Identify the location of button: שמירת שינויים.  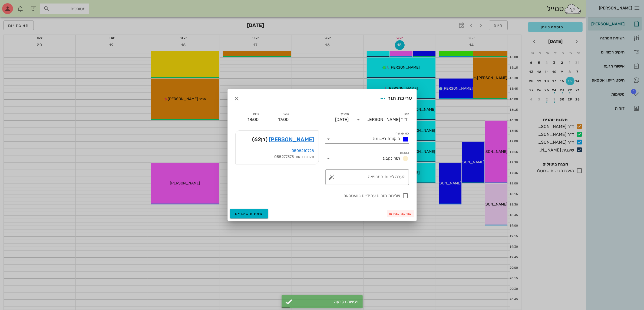
(249, 214).